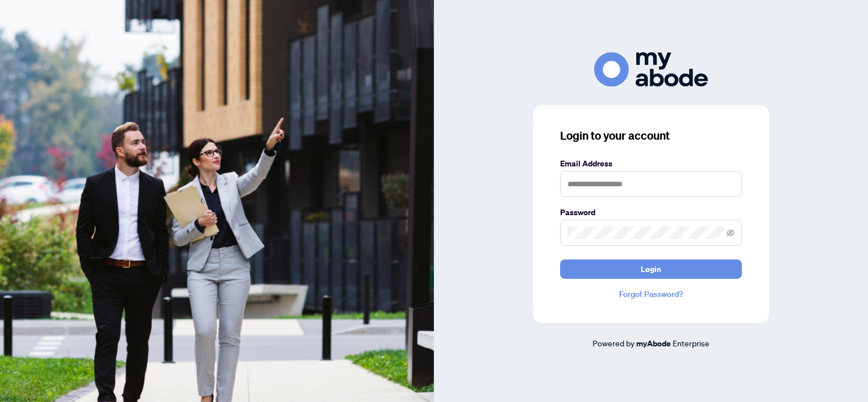  I want to click on button: Login, so click(651, 269).